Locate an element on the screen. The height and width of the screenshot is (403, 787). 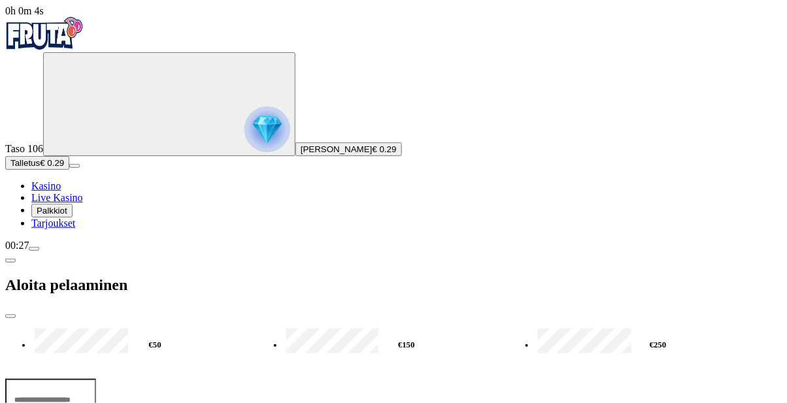
nav: Main menu is located at coordinates (394, 205).